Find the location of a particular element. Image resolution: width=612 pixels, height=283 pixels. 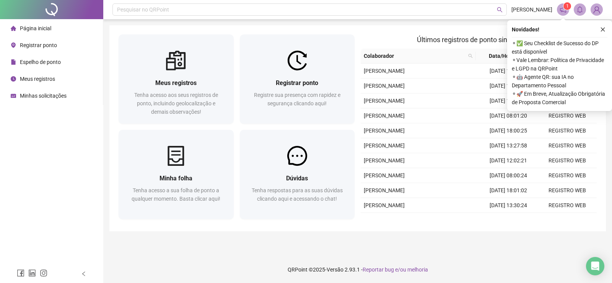

span: ⚬ 🤖 Agente QR: sua IA no Departamento Pessoal is located at coordinates (560, 81).